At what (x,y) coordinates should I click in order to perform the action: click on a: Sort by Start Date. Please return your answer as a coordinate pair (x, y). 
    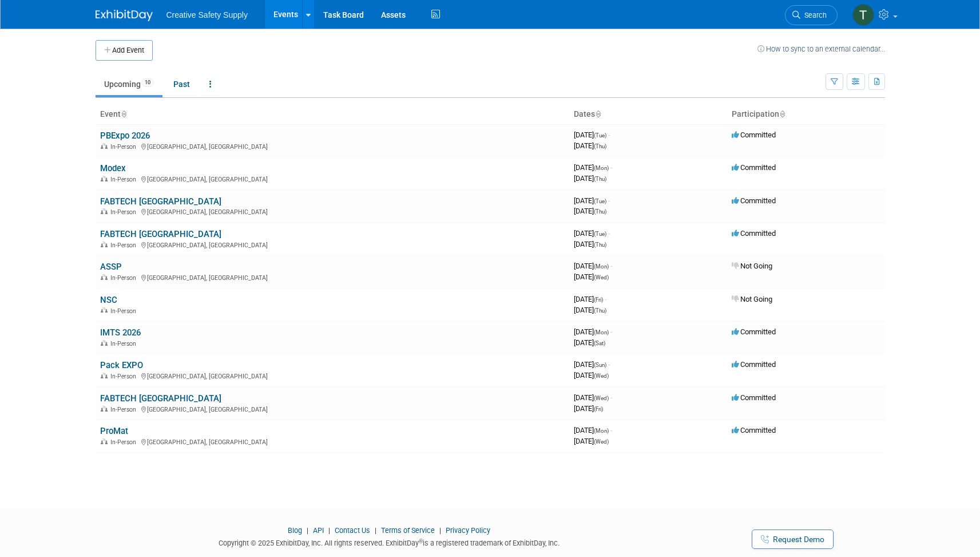
    Looking at the image, I should click on (598, 114).